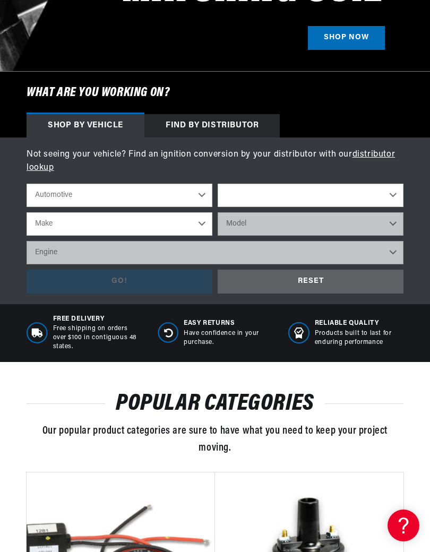 This screenshot has height=552, width=430. What do you see at coordinates (359, 323) in the screenshot?
I see `span: RELIABLE QUALITY` at bounding box center [359, 323].